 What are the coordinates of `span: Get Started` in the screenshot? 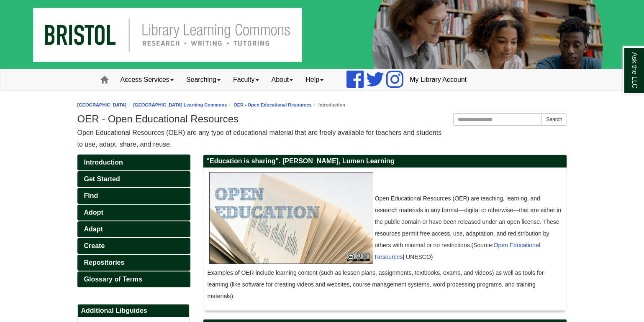 It's located at (102, 179).